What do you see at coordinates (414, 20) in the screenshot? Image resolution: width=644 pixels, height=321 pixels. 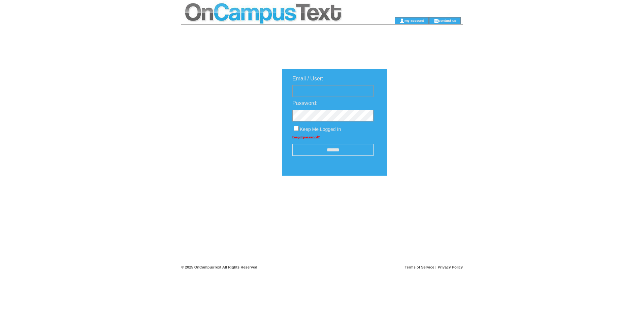 I see `a: my account` at bounding box center [414, 20].